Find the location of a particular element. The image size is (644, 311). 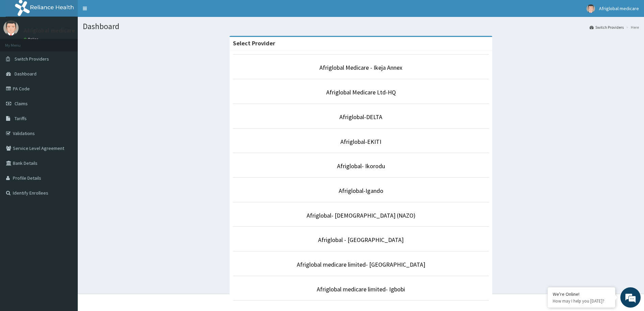

a: Afriglobal- Ikorodu is located at coordinates (361, 166).